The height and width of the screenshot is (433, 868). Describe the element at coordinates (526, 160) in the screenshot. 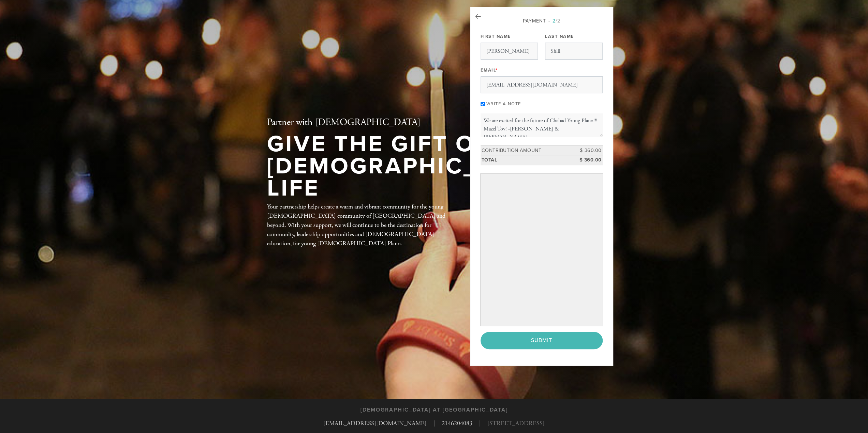

I see `td: Total` at that location.